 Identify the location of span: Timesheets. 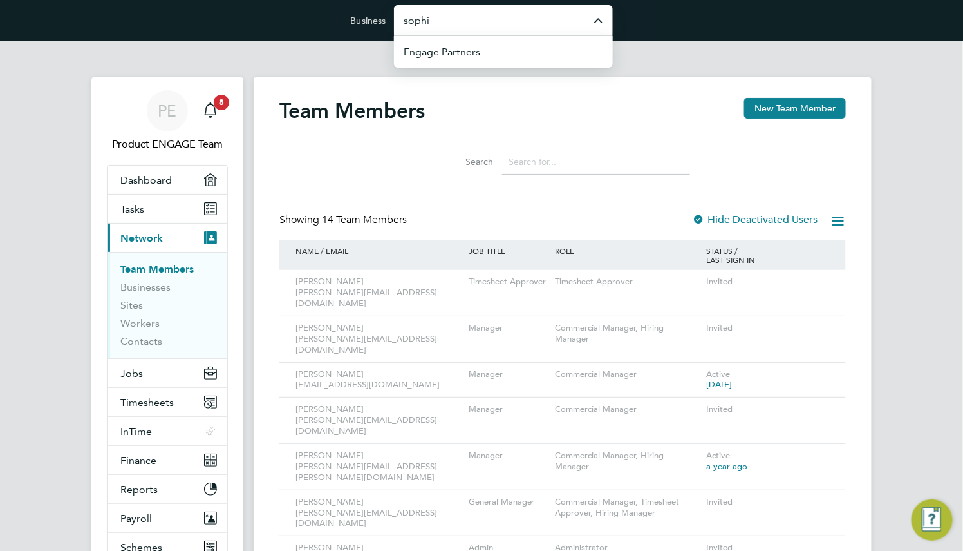
(147, 402).